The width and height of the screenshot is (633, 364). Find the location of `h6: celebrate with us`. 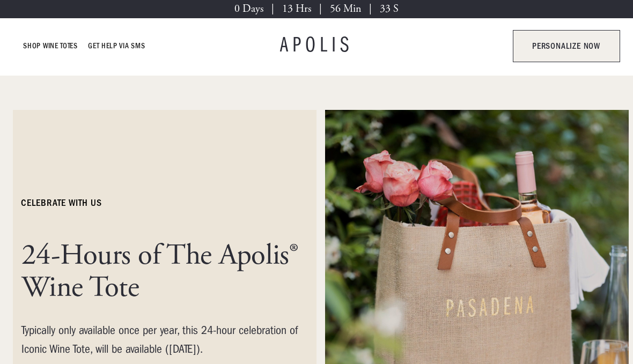

h6: celebrate with us is located at coordinates (61, 204).